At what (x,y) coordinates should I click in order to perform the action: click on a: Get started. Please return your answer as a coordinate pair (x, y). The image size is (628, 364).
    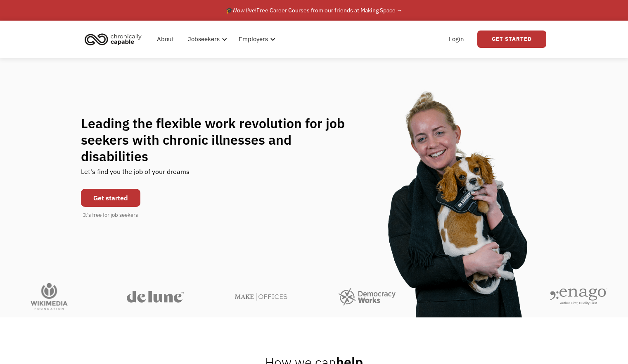
    Looking at the image, I should click on (110, 198).